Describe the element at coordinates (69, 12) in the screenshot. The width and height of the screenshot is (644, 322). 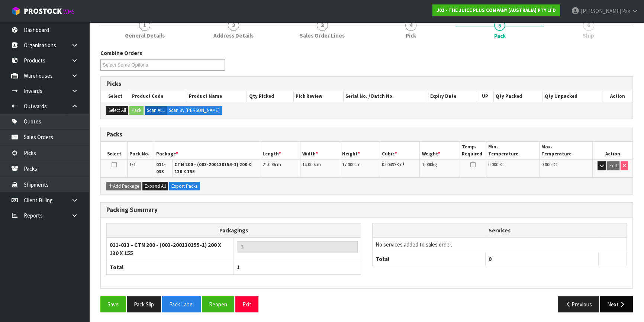
I see `small: WMS` at that location.